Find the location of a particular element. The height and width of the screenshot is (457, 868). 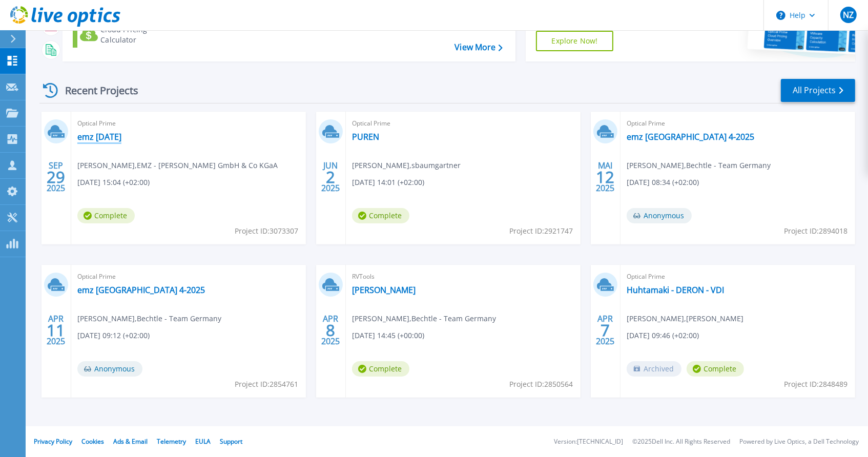

span: Project ID: 2848489 is located at coordinates (816, 384).